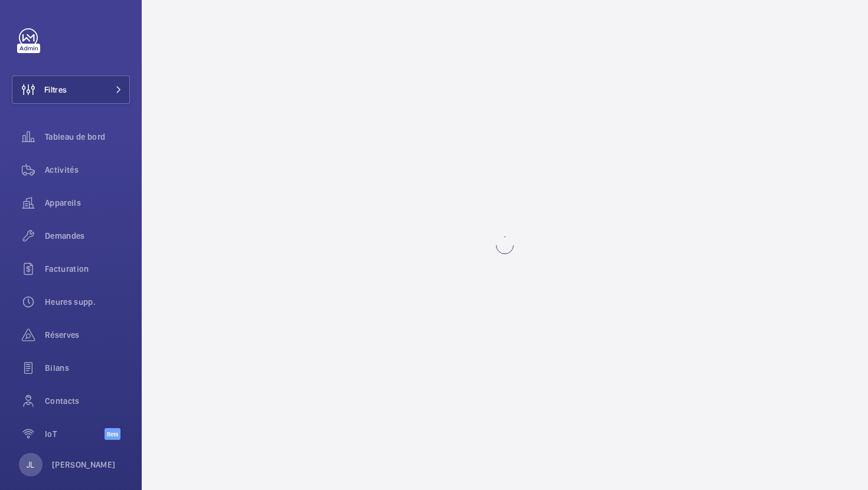 The width and height of the screenshot is (868, 490). What do you see at coordinates (87, 203) in the screenshot?
I see `span: Appareils` at bounding box center [87, 203].